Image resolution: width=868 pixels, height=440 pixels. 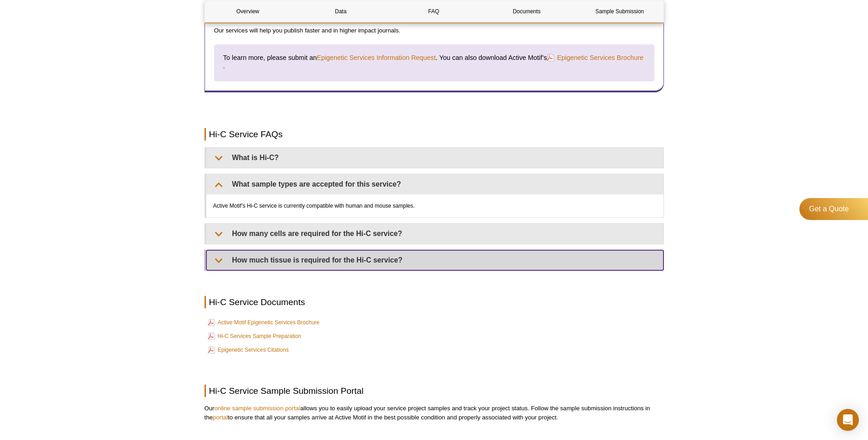 I want to click on a: Get a Quote, so click(x=834, y=209).